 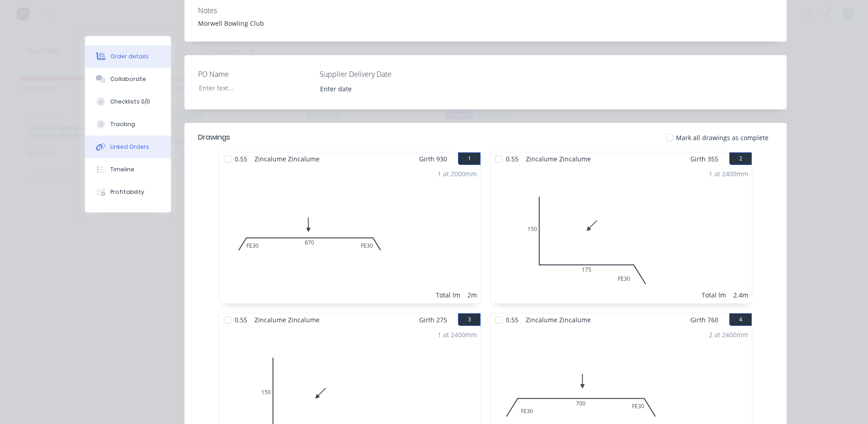 I want to click on button: Profitability, so click(x=128, y=192).